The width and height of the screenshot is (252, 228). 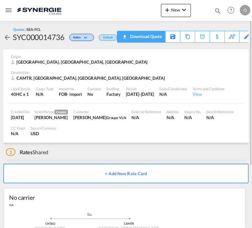 I want to click on div: CC Email, so click(x=18, y=128).